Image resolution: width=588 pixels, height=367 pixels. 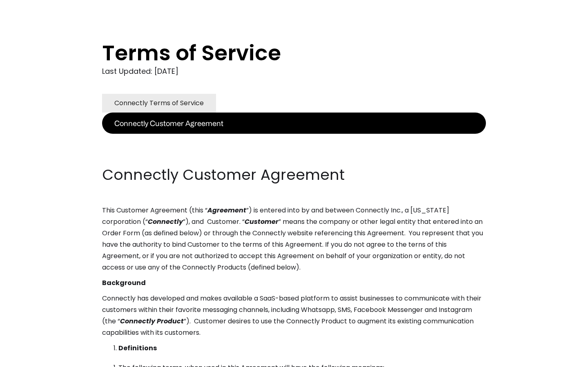 What do you see at coordinates (159, 103) in the screenshot?
I see `div: Connectly Terms of Service` at bounding box center [159, 103].